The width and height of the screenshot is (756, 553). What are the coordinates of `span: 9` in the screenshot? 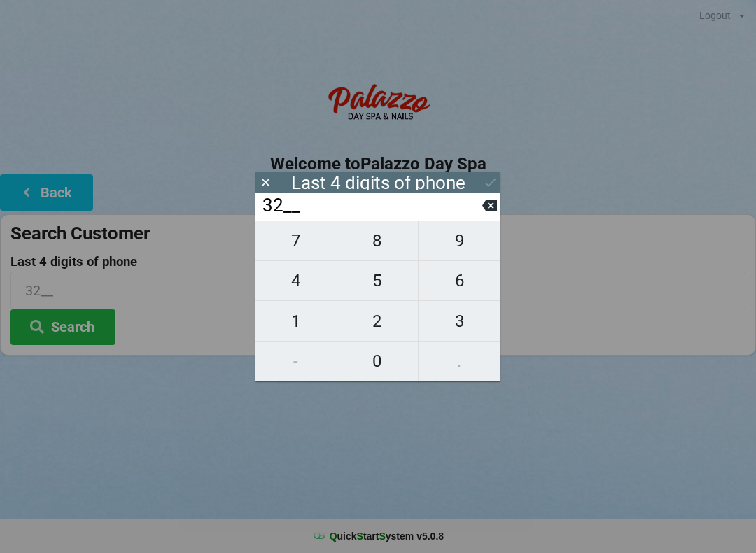 It's located at (459, 241).